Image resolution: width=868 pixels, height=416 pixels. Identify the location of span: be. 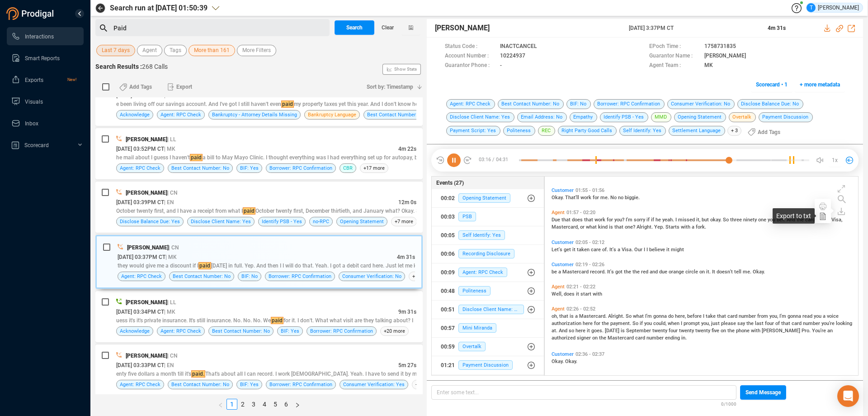
(554, 272).